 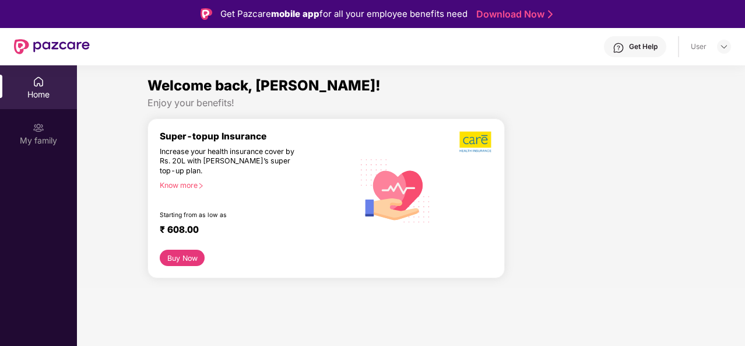 I want to click on img: svg+xml;base64,PHN2ZyBpZD0iSG9tZSIgeG1sbnM9Imh0dHA6Ly93d3cudzMub3JnLzIwMDAvc3ZnIiB3aWR0aD0iMjAiIG..., so click(x=38, y=82).